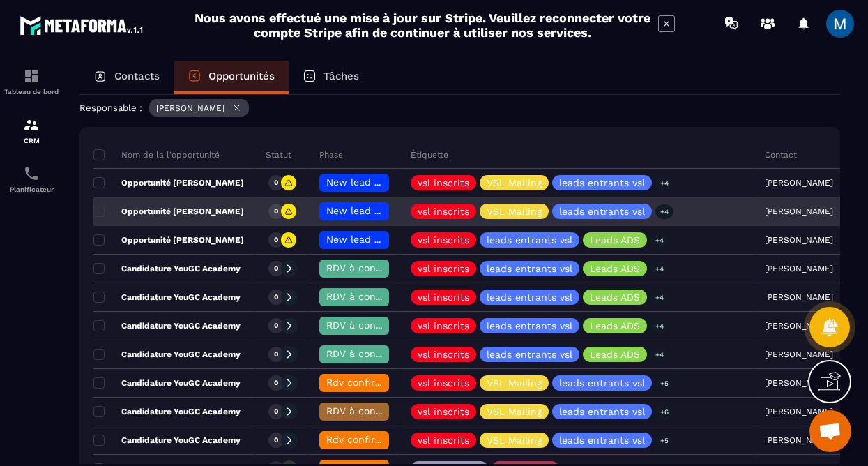 The height and width of the screenshot is (466, 868). What do you see at coordinates (31, 91) in the screenshot?
I see `p: Tableau de bord` at bounding box center [31, 91].